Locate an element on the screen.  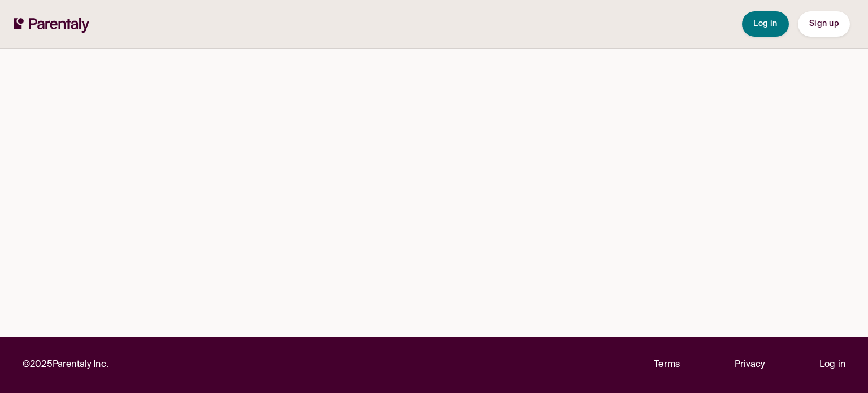
a: Sign up is located at coordinates (824, 24).